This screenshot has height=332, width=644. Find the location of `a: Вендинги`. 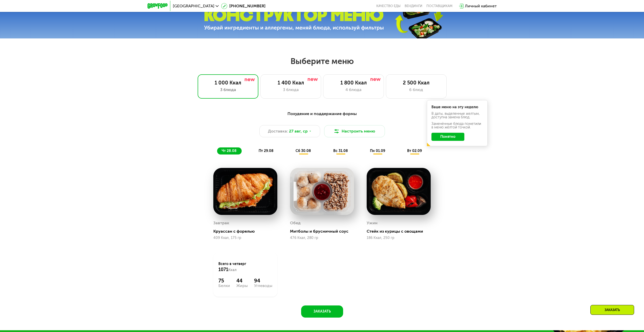

a: Вендинги is located at coordinates (413, 6).